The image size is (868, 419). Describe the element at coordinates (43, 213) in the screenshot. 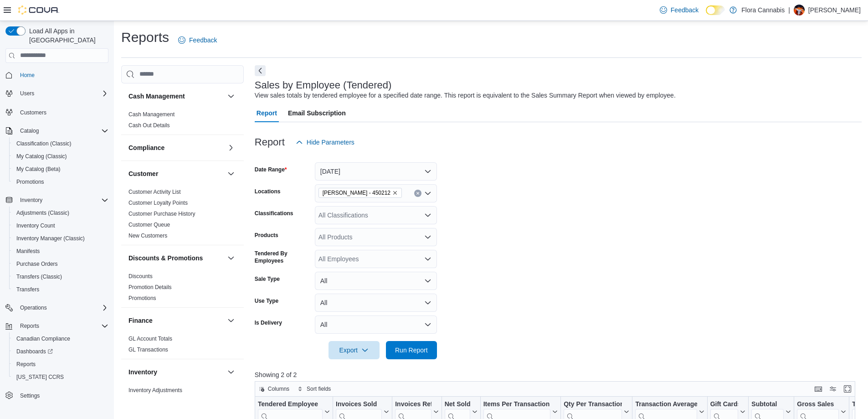

I see `a: Adjustments (Classic)` at that location.